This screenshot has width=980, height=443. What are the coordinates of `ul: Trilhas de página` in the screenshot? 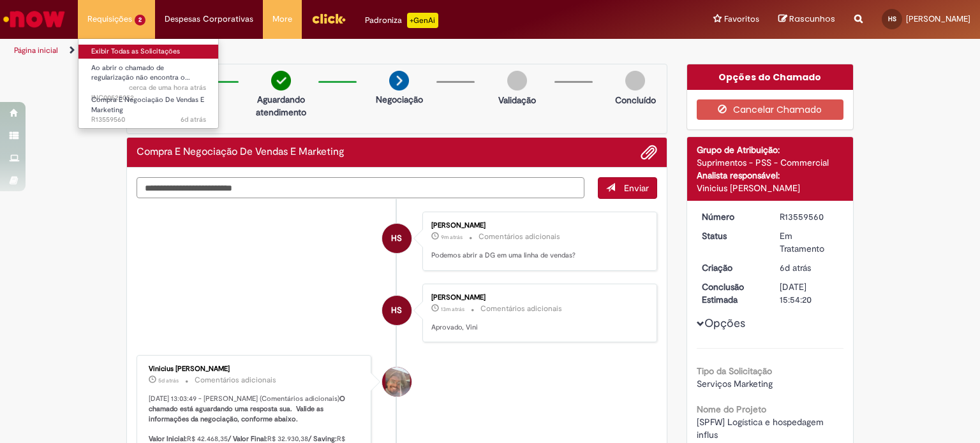 It's located at (327, 50).